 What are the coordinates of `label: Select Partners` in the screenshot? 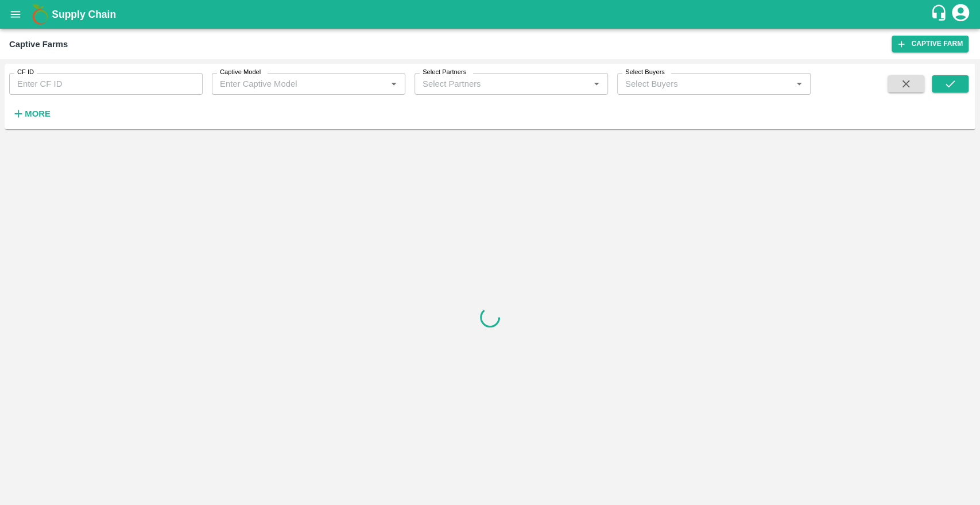 It's located at (445, 72).